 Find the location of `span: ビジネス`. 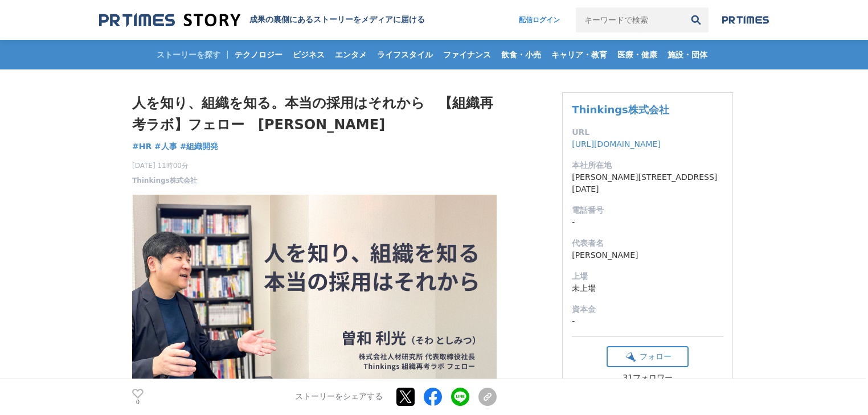

span: ビジネス is located at coordinates (309, 55).